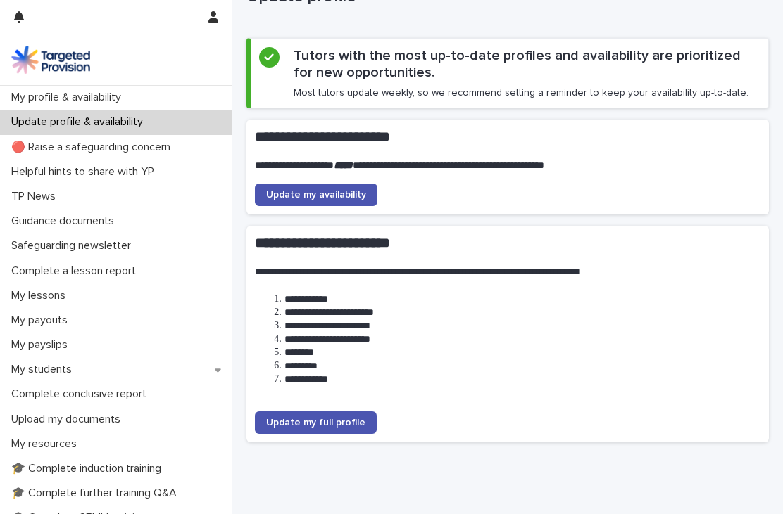 The width and height of the screenshot is (783, 514). Describe the element at coordinates (46, 444) in the screenshot. I see `p: My resources` at that location.